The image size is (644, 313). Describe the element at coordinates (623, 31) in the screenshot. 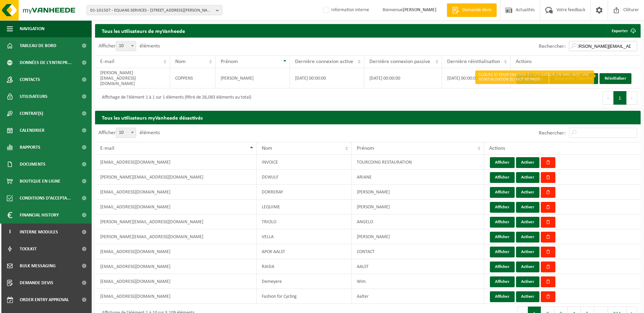

I see `a: Exporter` at that location.